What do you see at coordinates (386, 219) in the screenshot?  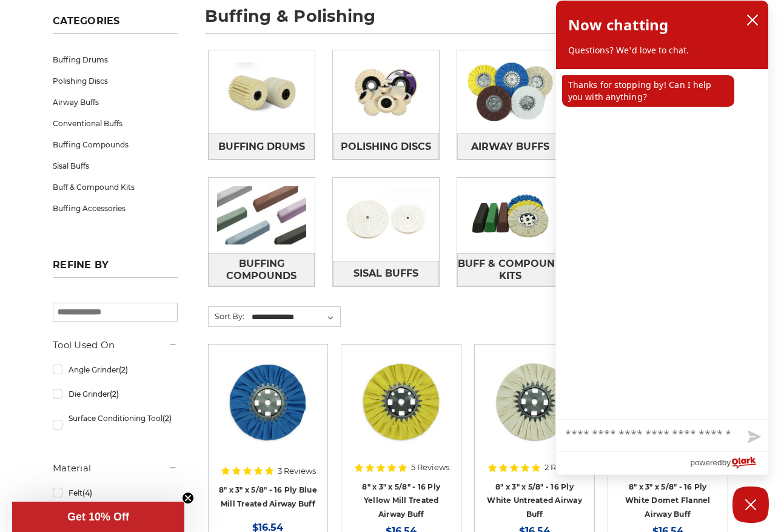 I see `img: Sisal Buffs` at bounding box center [386, 219].